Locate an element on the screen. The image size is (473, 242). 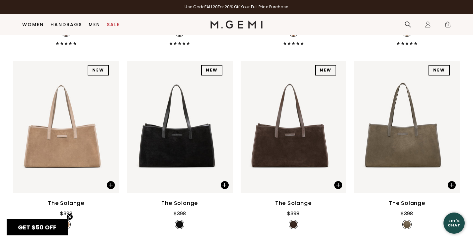
span: GET $50 OFF is located at coordinates (37, 227).